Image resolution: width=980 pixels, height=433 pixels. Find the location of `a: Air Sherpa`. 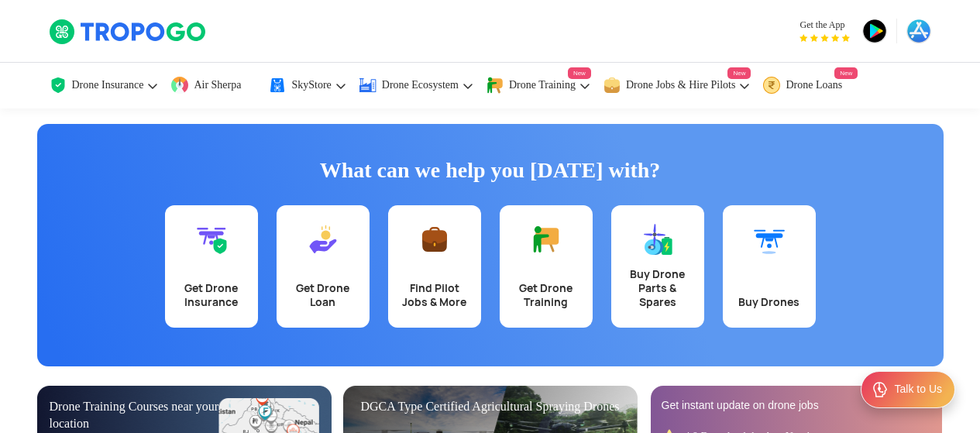

a: Air Sherpa is located at coordinates (213, 85).